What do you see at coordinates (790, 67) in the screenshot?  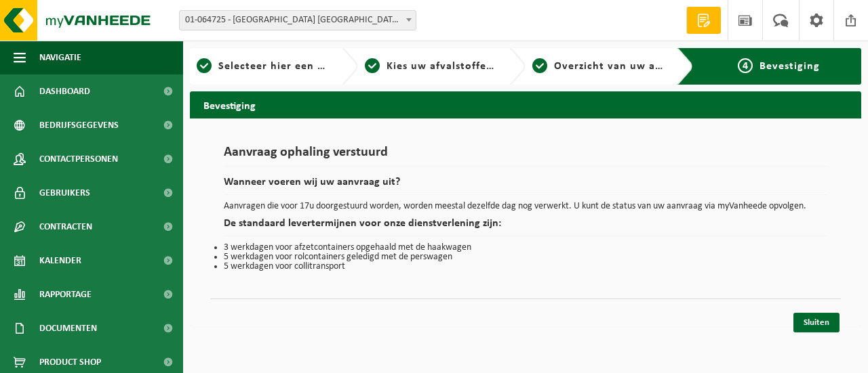 I see `span: Bevestiging` at bounding box center [790, 67].